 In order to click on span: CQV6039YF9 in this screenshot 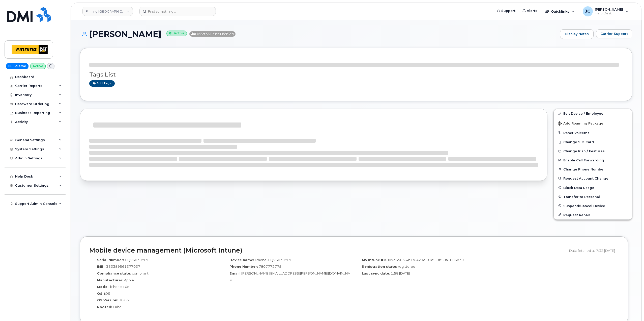, I will do `click(136, 260)`.